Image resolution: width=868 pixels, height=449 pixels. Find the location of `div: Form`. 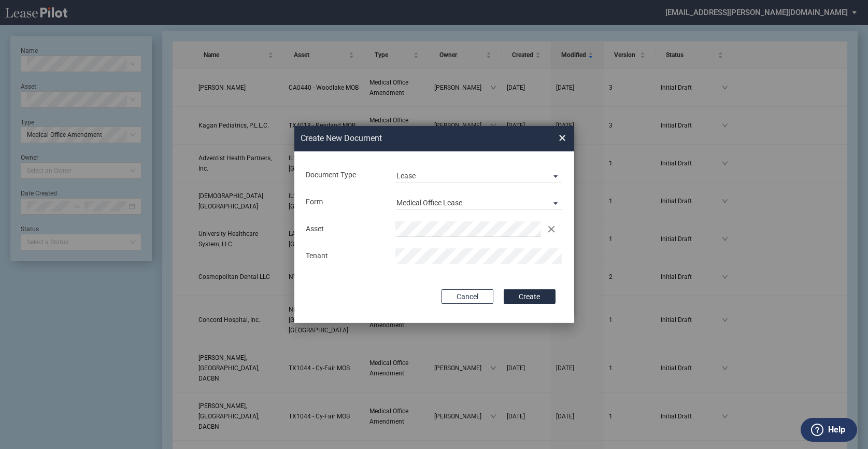

div: Form is located at coordinates (344, 202).